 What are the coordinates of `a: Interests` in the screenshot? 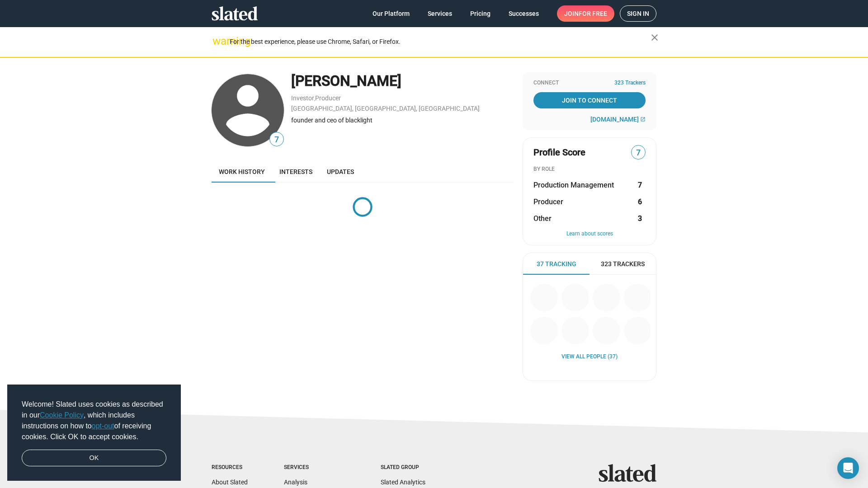 It's located at (296, 172).